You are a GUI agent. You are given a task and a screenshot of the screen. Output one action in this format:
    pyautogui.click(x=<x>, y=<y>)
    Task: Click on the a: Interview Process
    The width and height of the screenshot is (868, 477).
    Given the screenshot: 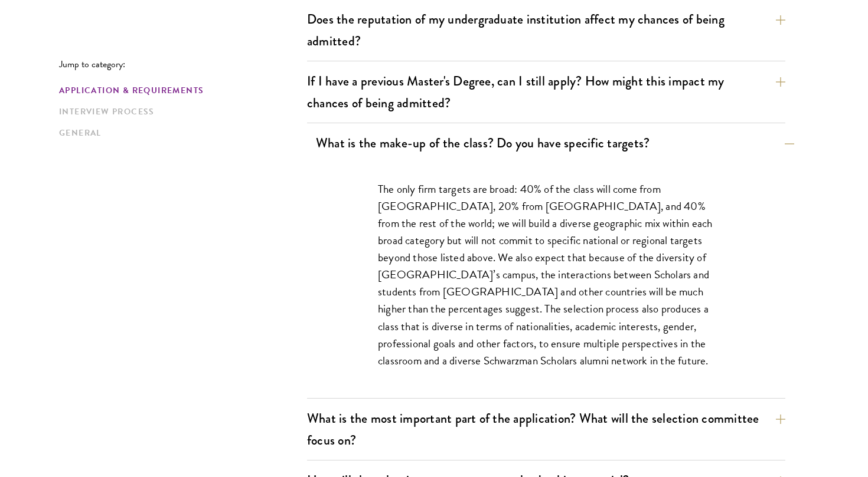 What is the action you would take?
    pyautogui.click(x=180, y=111)
    